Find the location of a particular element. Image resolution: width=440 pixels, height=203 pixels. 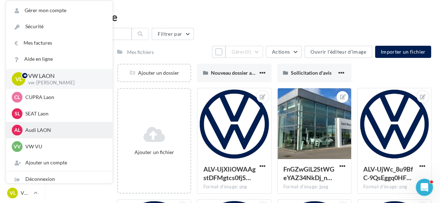

button: Filtrer par is located at coordinates (173, 34).